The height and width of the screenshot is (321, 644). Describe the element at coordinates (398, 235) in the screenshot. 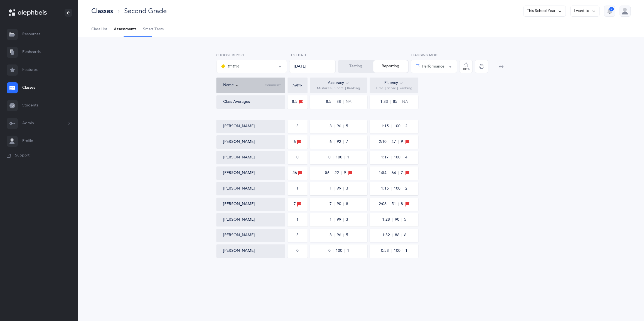

I see `span: 86` at that location.